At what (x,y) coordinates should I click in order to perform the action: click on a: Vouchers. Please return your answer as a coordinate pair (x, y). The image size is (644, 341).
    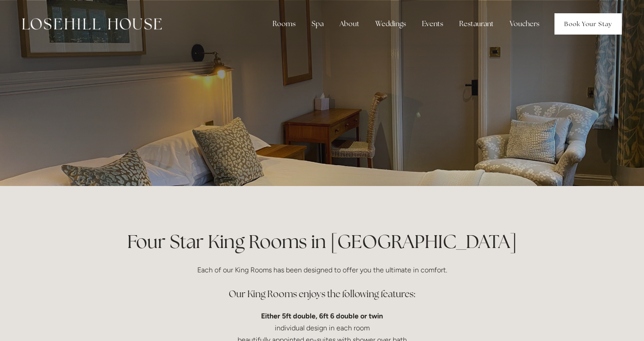
    Looking at the image, I should click on (524, 24).